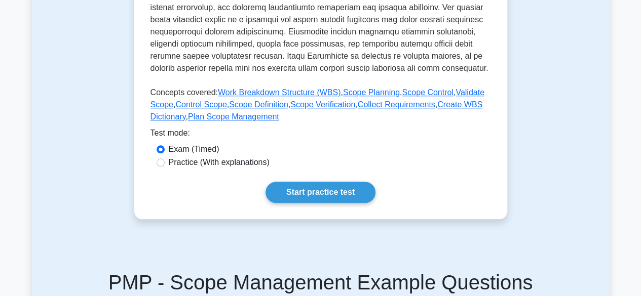 This screenshot has height=296, width=641. I want to click on label: Exam (Timed), so click(194, 149).